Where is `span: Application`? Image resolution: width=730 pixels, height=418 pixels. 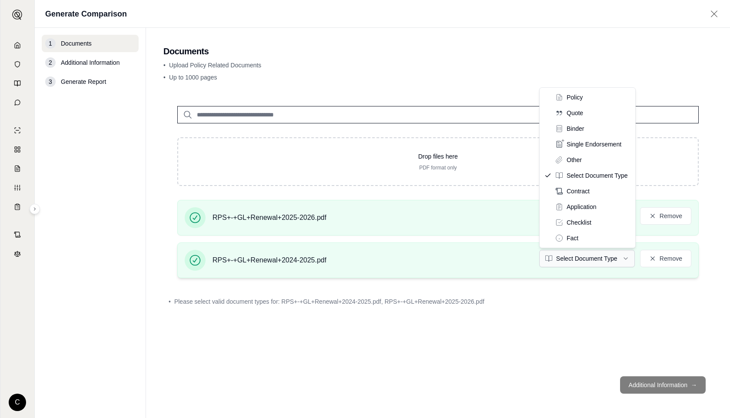 span: Application is located at coordinates (581, 207).